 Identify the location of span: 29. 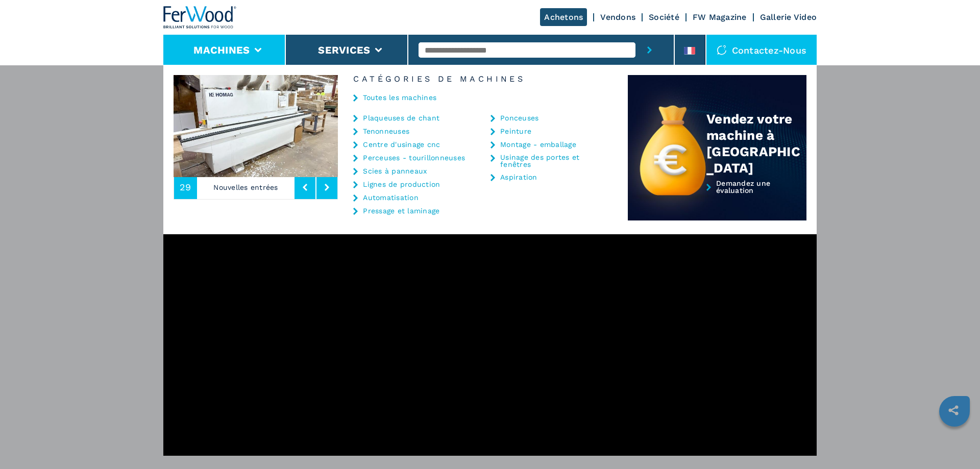
(185, 188).